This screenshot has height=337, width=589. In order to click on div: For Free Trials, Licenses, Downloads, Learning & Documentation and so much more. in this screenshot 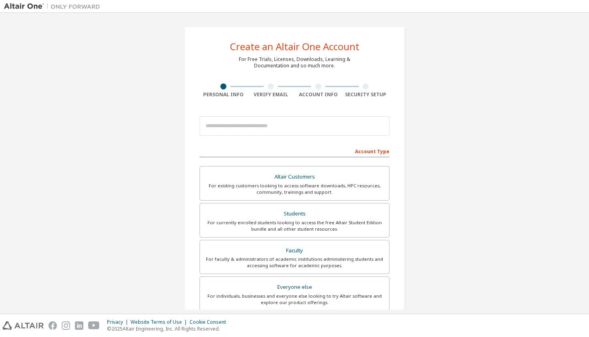, I will do `click(294, 62)`.